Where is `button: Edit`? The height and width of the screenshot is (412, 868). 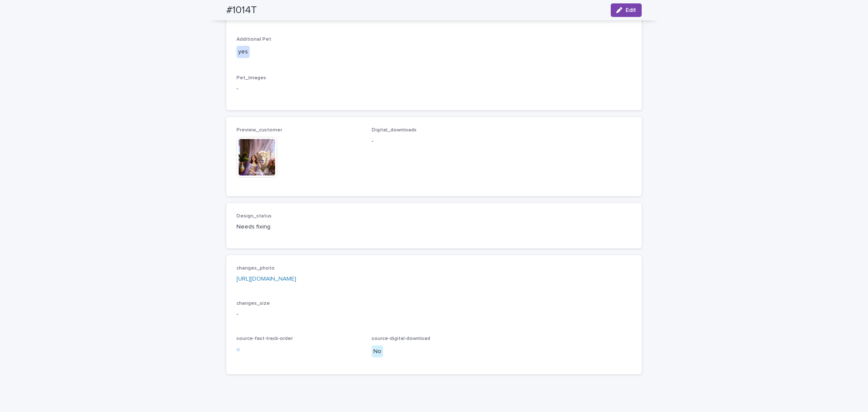
button: Edit is located at coordinates (626, 10).